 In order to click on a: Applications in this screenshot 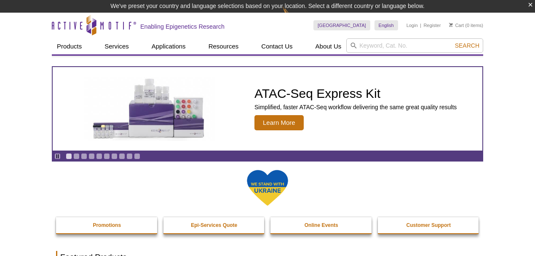, I will do `click(168, 46)`.